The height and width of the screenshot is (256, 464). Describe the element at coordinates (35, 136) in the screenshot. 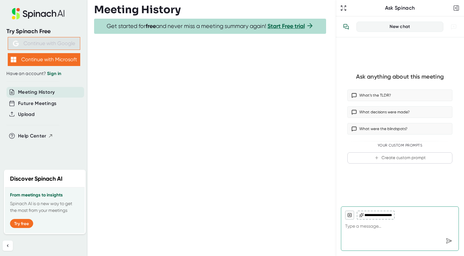

I see `button: Help Center` at that location.